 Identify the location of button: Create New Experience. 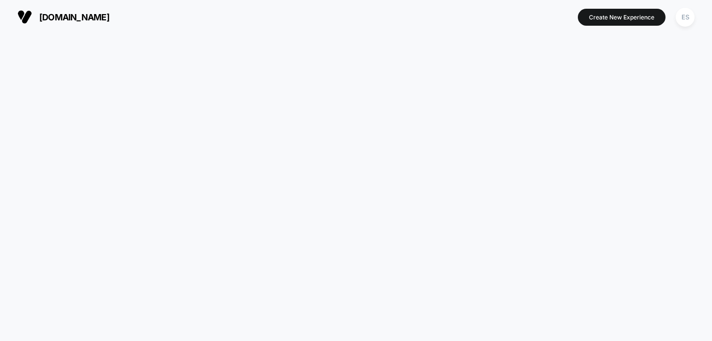
(621, 17).